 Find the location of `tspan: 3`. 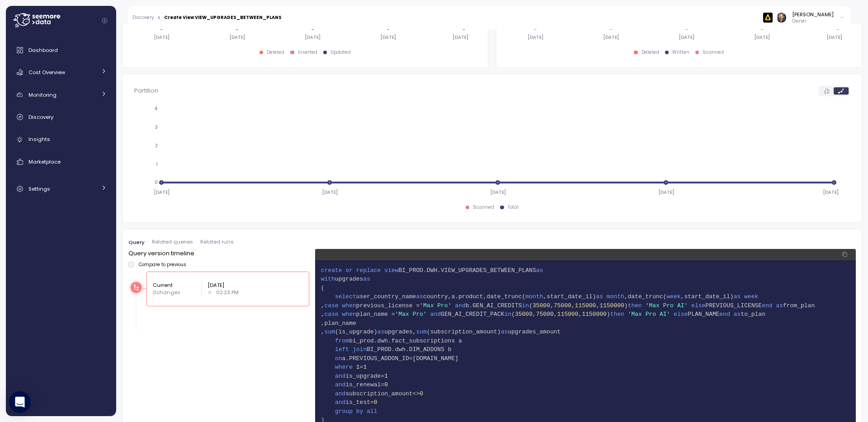

tspan: 3 is located at coordinates (156, 127).